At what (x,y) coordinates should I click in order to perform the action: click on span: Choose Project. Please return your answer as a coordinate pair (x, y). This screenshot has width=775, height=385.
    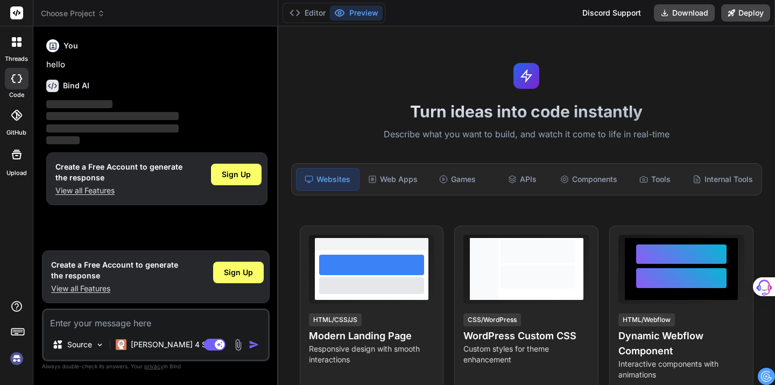
    Looking at the image, I should click on (73, 13).